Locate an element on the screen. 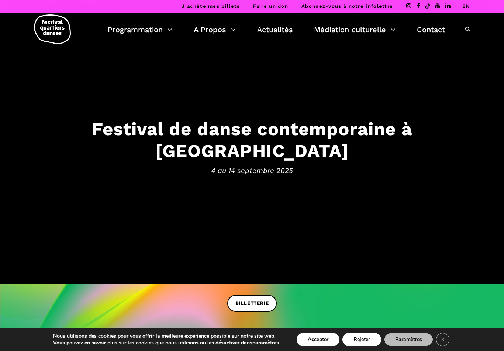 The image size is (504, 351). a: BILLETTERIE is located at coordinates (252, 303).